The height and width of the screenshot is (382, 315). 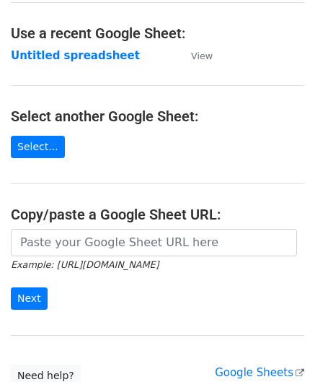 What do you see at coordinates (157, 116) in the screenshot?
I see `h4: Select another Google Sheet:` at bounding box center [157, 116].